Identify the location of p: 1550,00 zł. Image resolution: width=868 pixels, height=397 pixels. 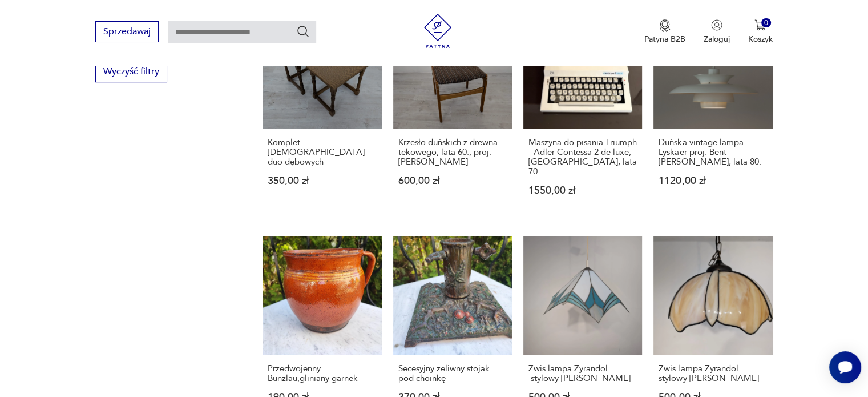
(582, 190).